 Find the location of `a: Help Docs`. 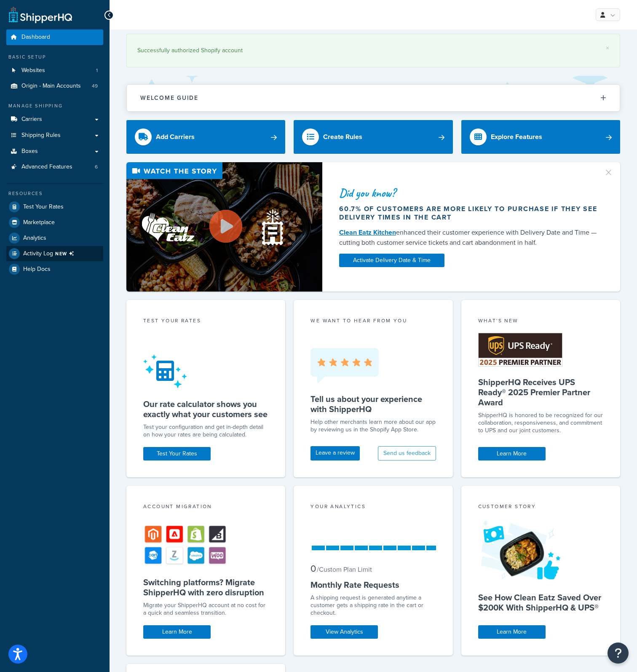

a: Help Docs is located at coordinates (54, 269).